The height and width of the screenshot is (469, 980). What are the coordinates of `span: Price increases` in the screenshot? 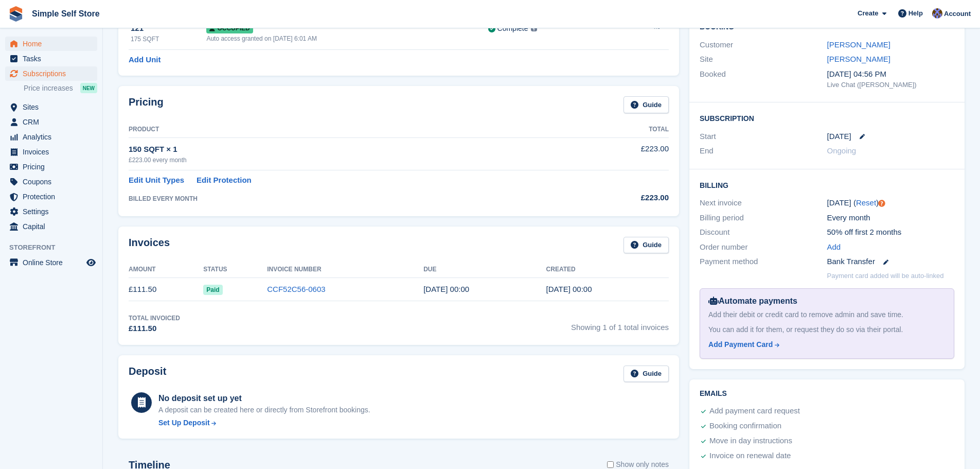 It's located at (48, 88).